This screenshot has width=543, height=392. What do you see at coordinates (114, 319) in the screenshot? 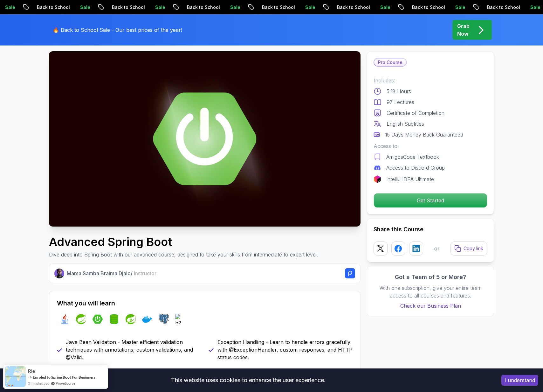
I see `img: spring-data-jpa logo` at bounding box center [114, 319].